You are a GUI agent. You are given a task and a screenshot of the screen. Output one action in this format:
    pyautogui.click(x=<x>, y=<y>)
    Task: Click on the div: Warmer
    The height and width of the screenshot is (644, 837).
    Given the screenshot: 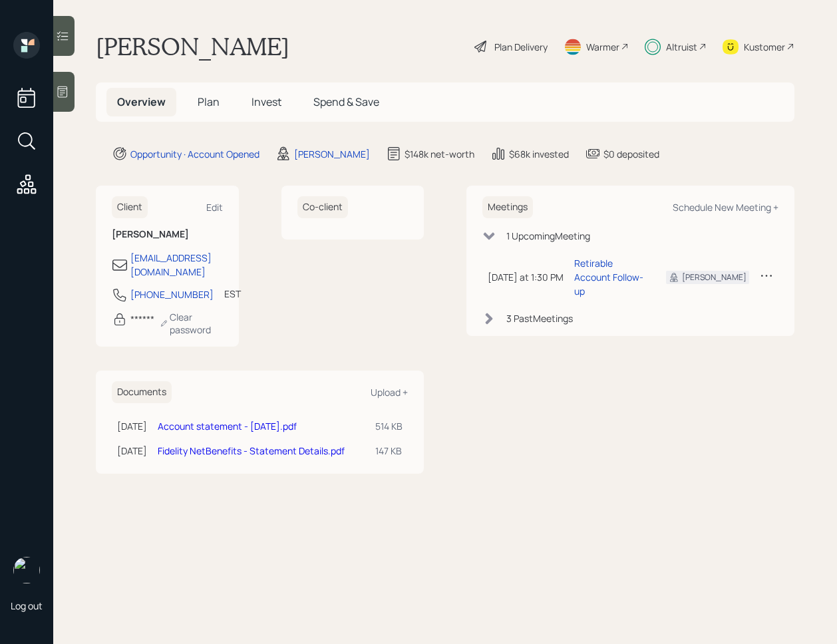 What is the action you would take?
    pyautogui.click(x=602, y=47)
    